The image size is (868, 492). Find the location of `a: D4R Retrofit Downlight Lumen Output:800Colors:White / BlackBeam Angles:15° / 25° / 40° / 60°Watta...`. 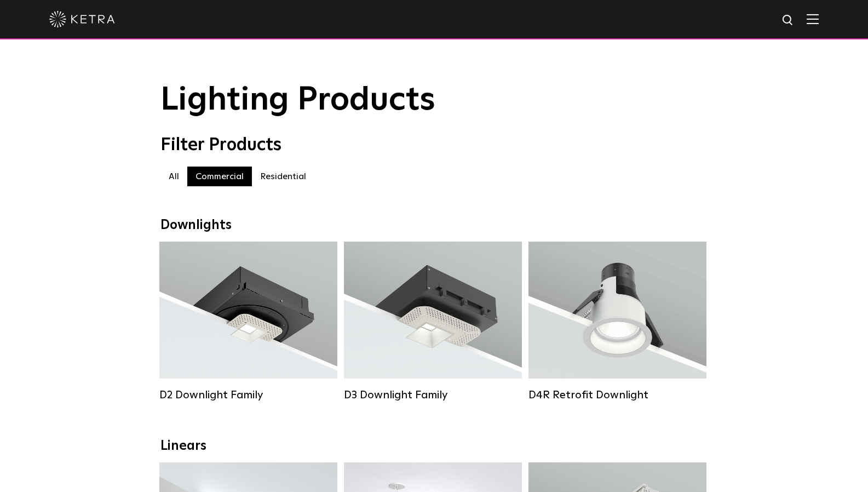

a: D4R Retrofit Downlight Lumen Output:800Colors:White / BlackBeam Angles:15° / 25° / 40° / 60°Watta... is located at coordinates (618, 322).